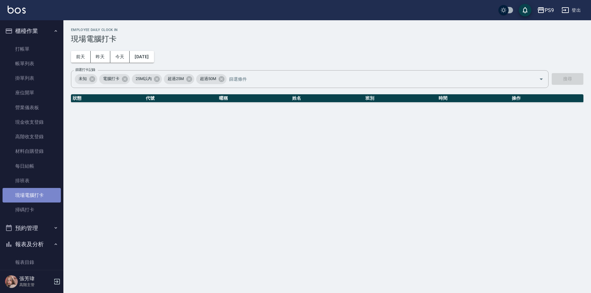  I want to click on a: 營業儀表板, so click(32, 108).